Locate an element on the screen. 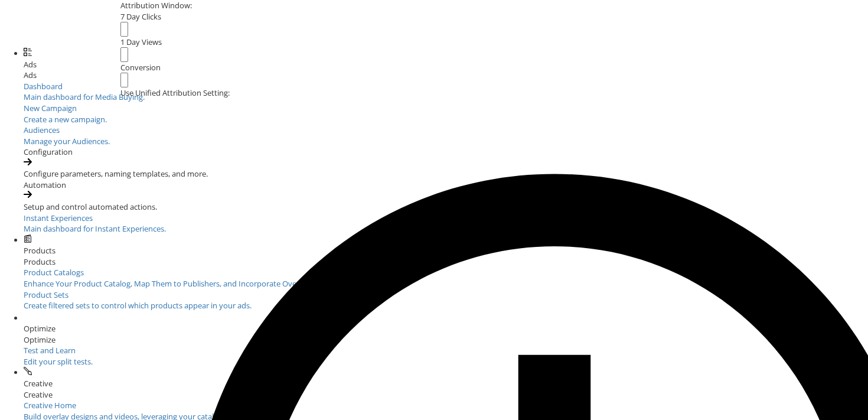  div: Dashboard is located at coordinates (445, 86).